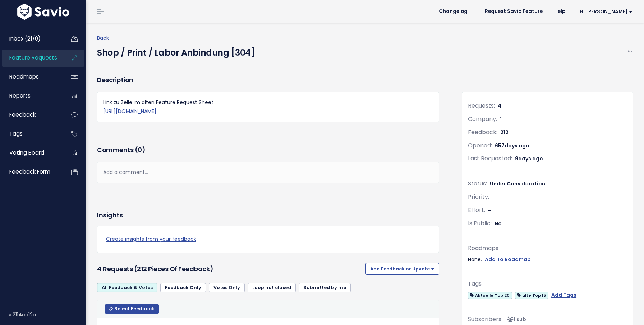  I want to click on span: alte Top 15, so click(532, 295).